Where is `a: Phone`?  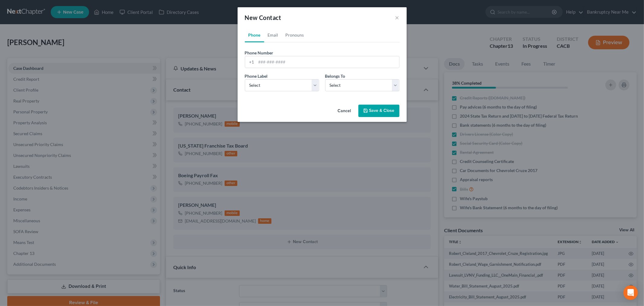
a: Phone is located at coordinates (254, 35).